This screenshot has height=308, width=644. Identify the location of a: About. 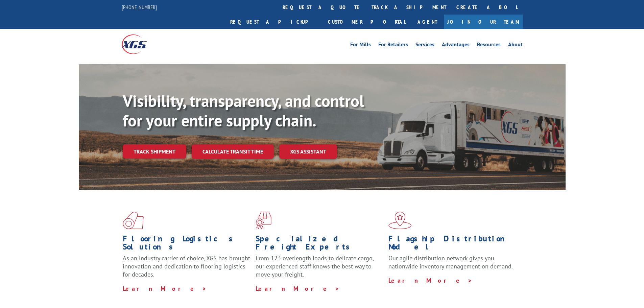
(515, 45).